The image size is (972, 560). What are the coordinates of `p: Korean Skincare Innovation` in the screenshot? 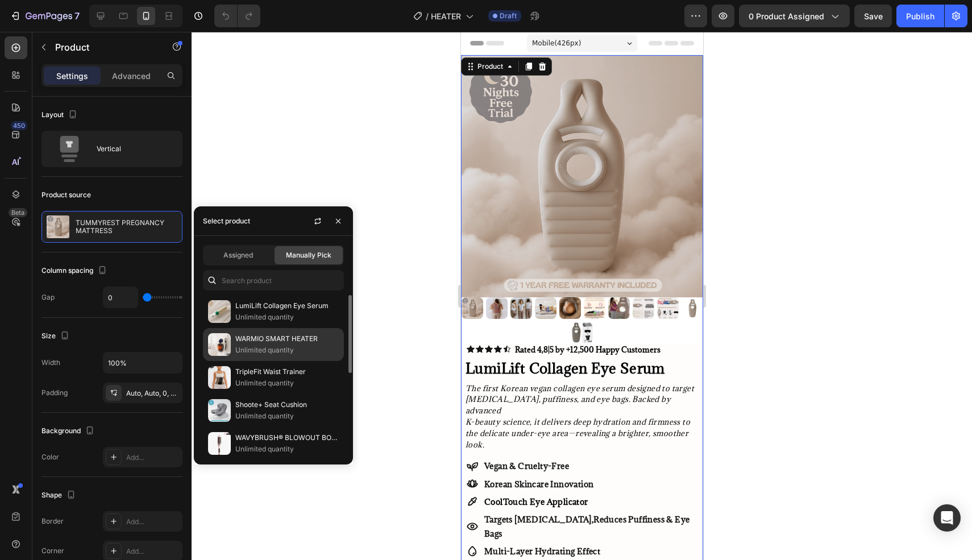 It's located at (132, 452).